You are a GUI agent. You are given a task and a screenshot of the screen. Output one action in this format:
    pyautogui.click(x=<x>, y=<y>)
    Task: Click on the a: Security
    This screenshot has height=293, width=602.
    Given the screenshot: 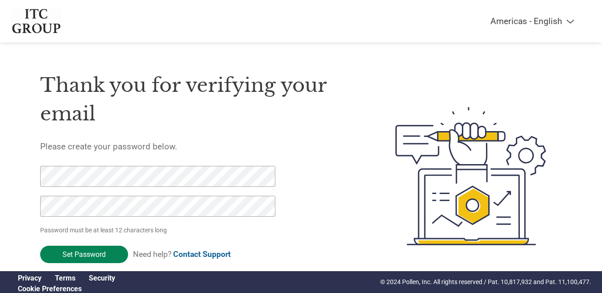 What is the action you would take?
    pyautogui.click(x=102, y=278)
    